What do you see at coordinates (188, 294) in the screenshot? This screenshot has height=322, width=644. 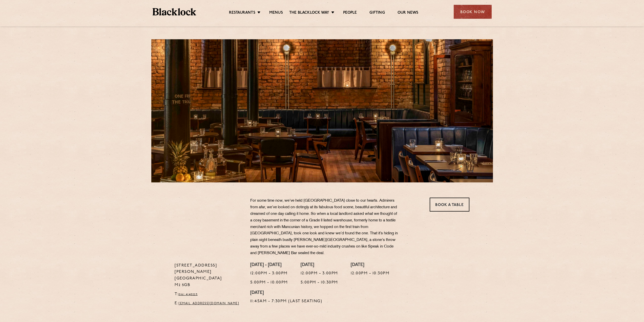 I see `a: 0161 4140225` at bounding box center [188, 294].